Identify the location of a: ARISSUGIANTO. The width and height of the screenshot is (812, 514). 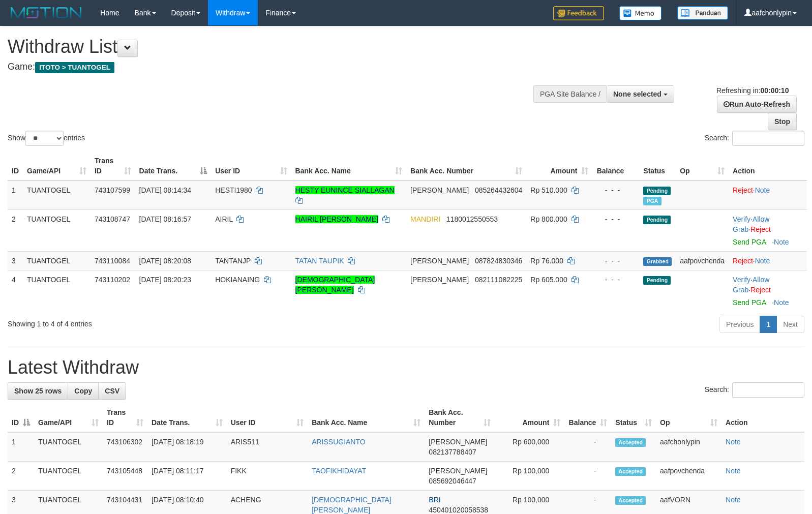
(339, 442).